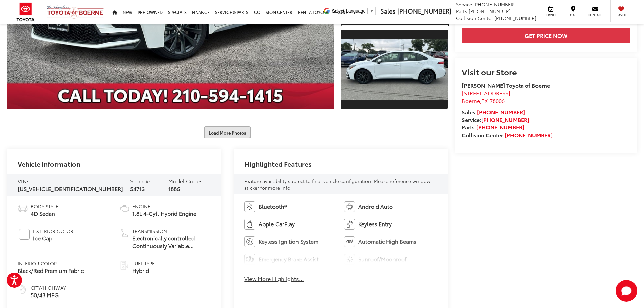 Image resolution: width=644 pixels, height=308 pixels. Describe the element at coordinates (627, 291) in the screenshot. I see `svg: Start Chat` at that location.